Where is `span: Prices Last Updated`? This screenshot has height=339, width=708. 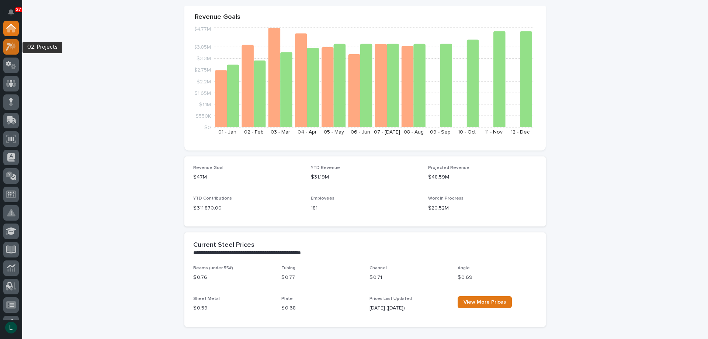
span: Prices Last Updated is located at coordinates (390, 299).